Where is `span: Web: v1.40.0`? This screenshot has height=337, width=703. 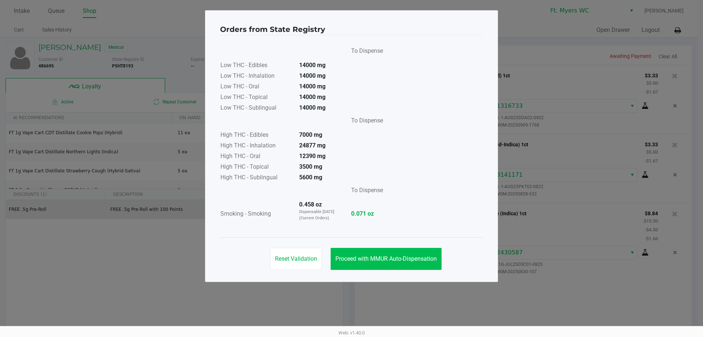
span: Web: v1.40.0 is located at coordinates (352, 332).